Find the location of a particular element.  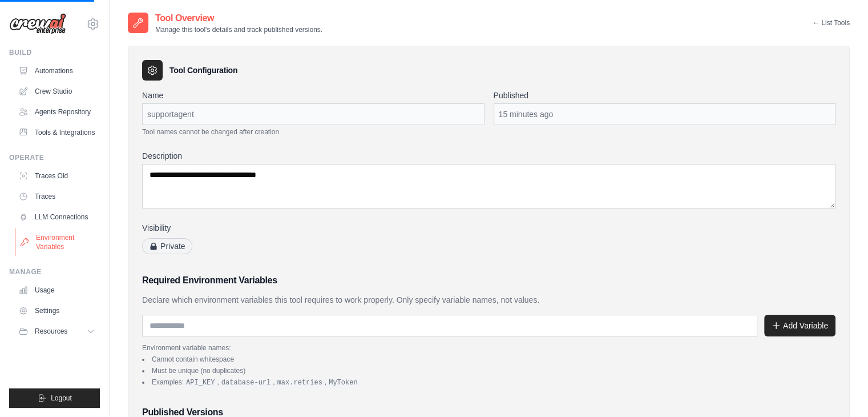

p: Declare which environment variables this tool requires to work properly. Only specify variable na... is located at coordinates (489, 300).